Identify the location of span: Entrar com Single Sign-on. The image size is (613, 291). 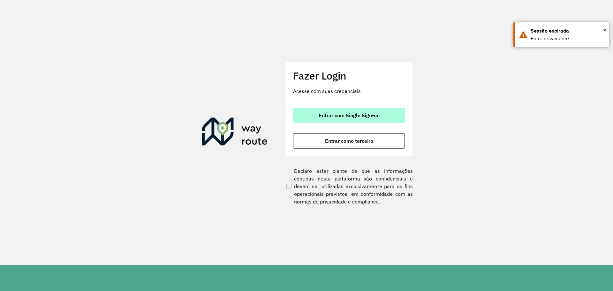
(349, 115).